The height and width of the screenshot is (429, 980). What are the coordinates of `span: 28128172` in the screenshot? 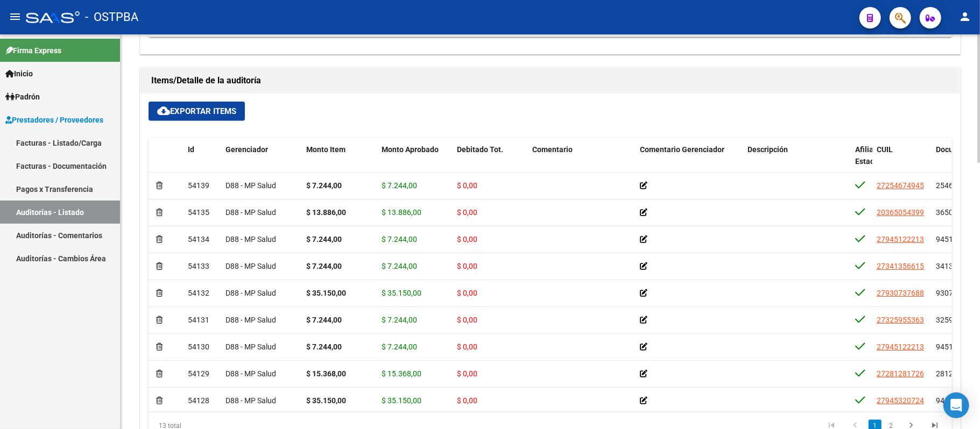 It's located at (953, 374).